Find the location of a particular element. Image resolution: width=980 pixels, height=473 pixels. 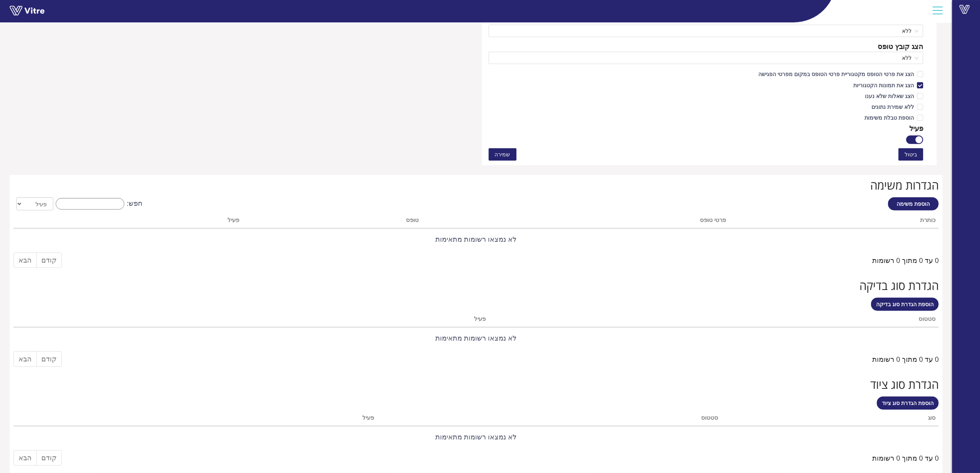

button: שמירה is located at coordinates (502, 154).